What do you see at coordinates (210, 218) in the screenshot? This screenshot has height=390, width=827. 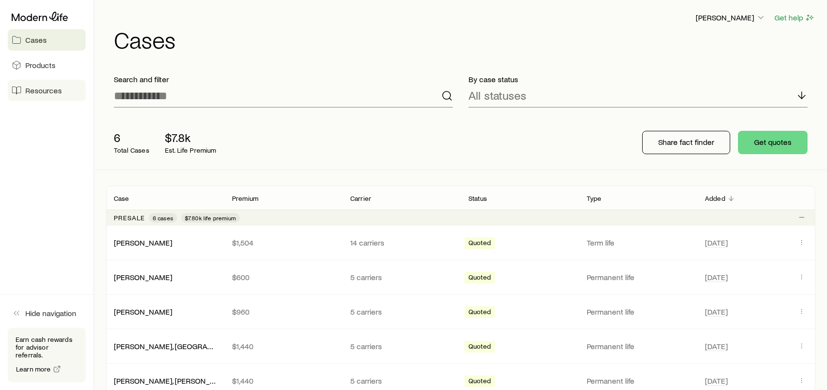 I see `span: $7.80k life premium` at bounding box center [210, 218].